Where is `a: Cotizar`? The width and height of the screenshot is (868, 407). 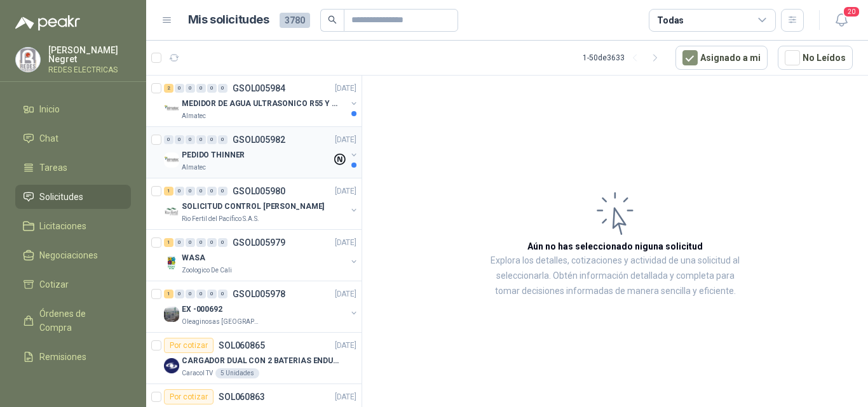 a: Cotizar is located at coordinates (73, 284).